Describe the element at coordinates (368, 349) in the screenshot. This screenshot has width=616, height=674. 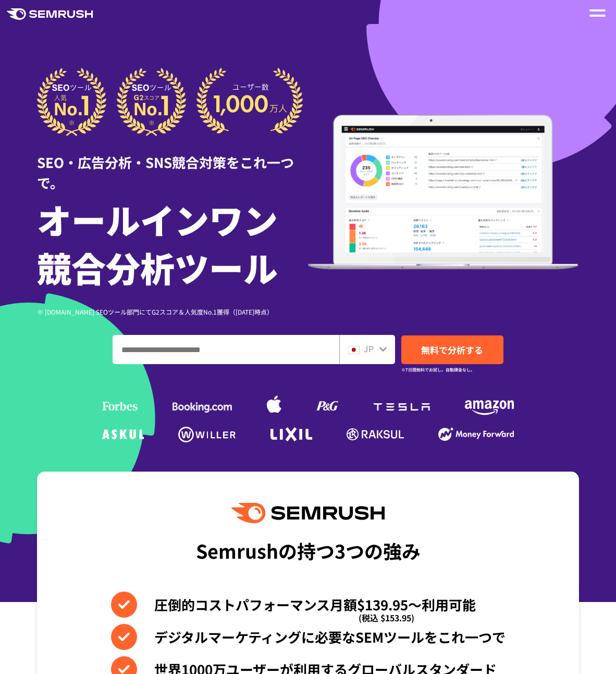
I see `span: JP` at that location.